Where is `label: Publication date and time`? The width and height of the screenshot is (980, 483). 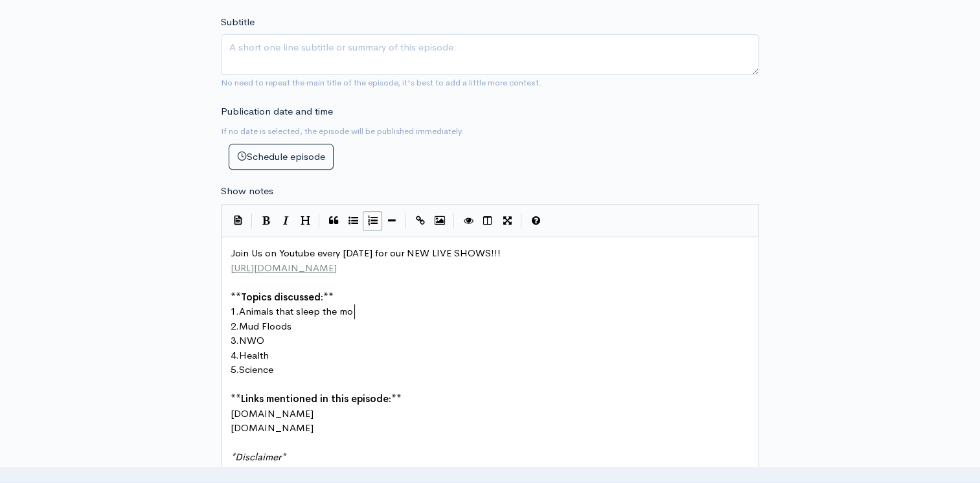
label: Publication date and time is located at coordinates (277, 112).